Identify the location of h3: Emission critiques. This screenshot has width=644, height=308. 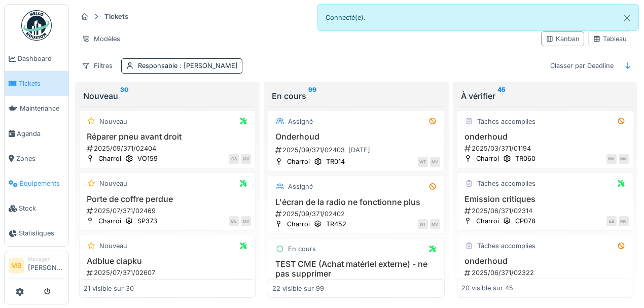
(545, 199).